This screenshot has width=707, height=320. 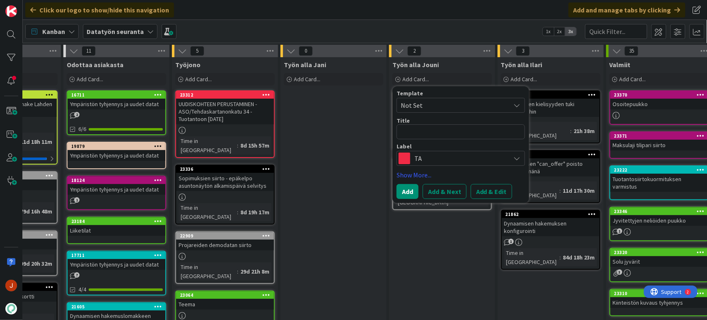 I want to click on div: 84d 18h 23m, so click(x=579, y=257).